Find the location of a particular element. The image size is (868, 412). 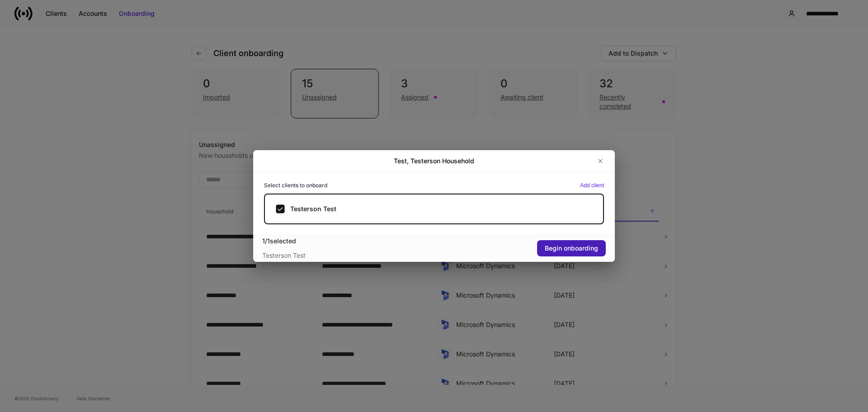

h5: Testerson Test is located at coordinates (313, 209).